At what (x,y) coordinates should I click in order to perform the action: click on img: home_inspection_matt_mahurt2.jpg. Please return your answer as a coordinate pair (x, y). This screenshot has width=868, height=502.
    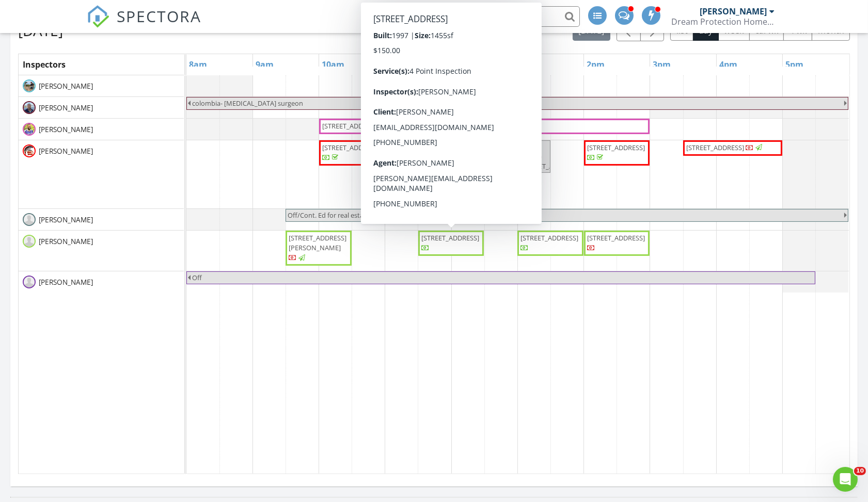
    Looking at the image, I should click on (29, 129).